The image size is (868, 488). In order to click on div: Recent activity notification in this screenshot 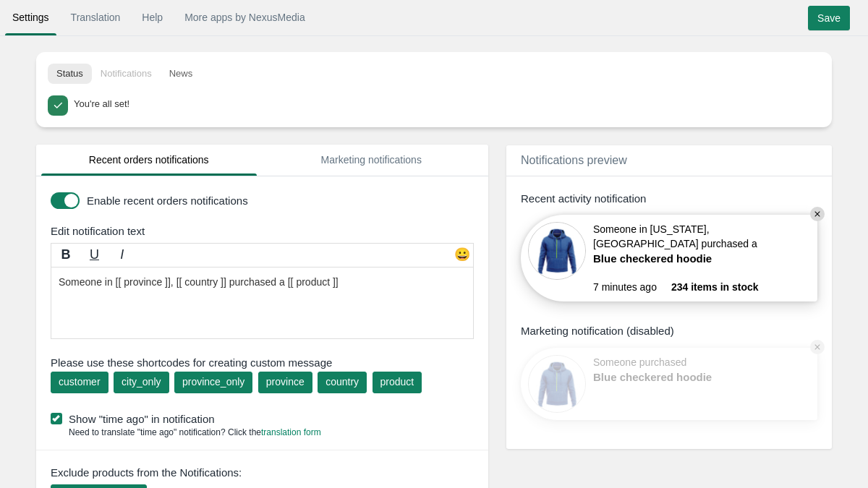, I will do `click(670, 198)`.